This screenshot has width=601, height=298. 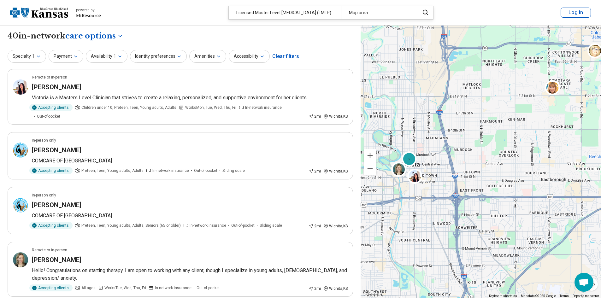 I want to click on h1: 40 in-network, so click(x=65, y=36).